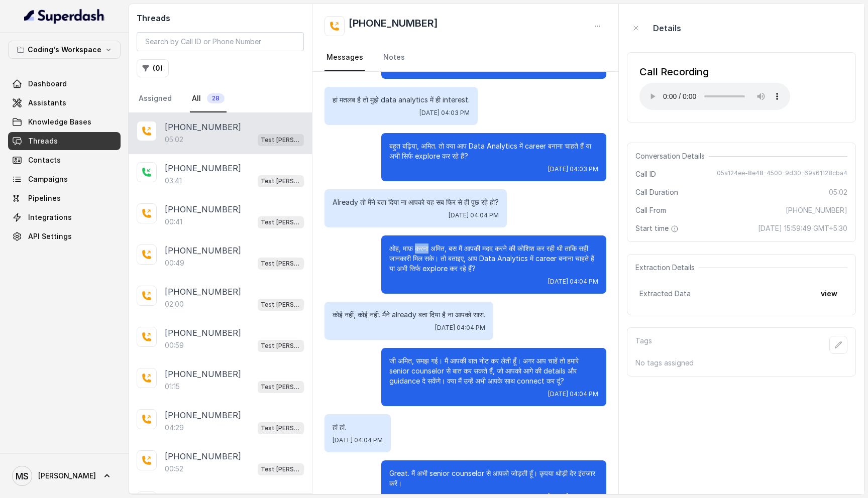 The width and height of the screenshot is (868, 498). Describe the element at coordinates (43, 141) in the screenshot. I see `span: Threads` at that location.